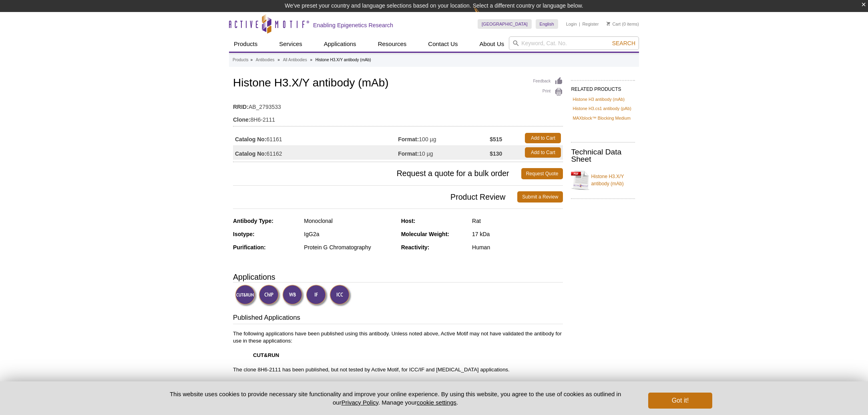 This screenshot has height=415, width=868. I want to click on h2: RELATED PRODUCTS, so click(603, 87).